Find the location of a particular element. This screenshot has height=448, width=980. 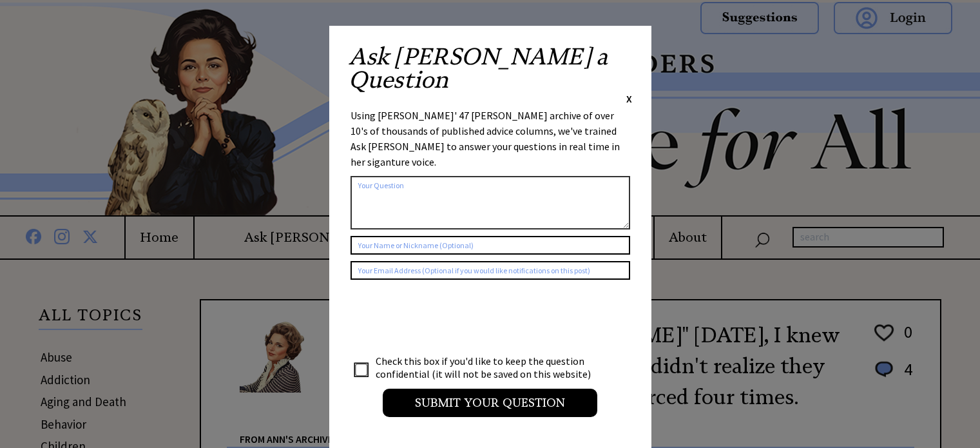

td: Check this box if you'd like to keep the question confidential (it will not be saved on this webs... is located at coordinates (490, 367).